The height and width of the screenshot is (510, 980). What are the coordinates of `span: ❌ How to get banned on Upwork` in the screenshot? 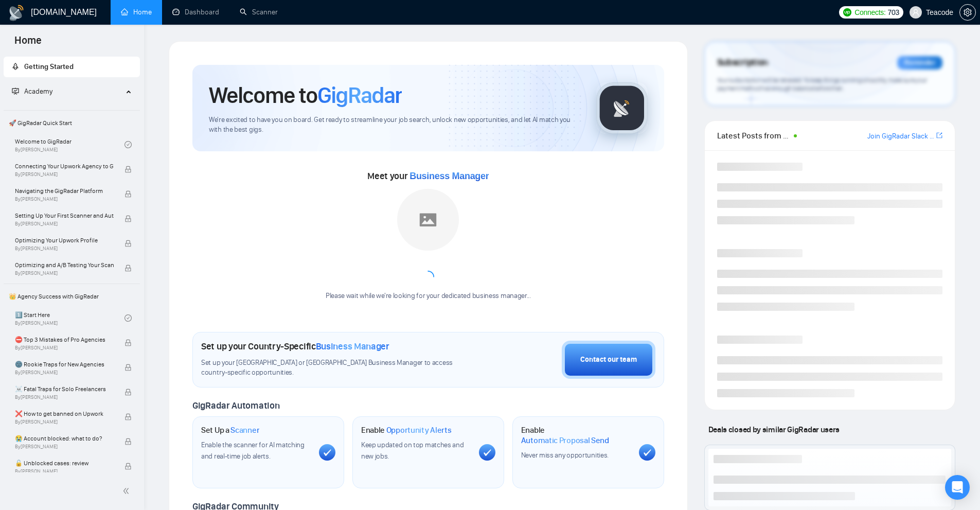 It's located at (64, 413).